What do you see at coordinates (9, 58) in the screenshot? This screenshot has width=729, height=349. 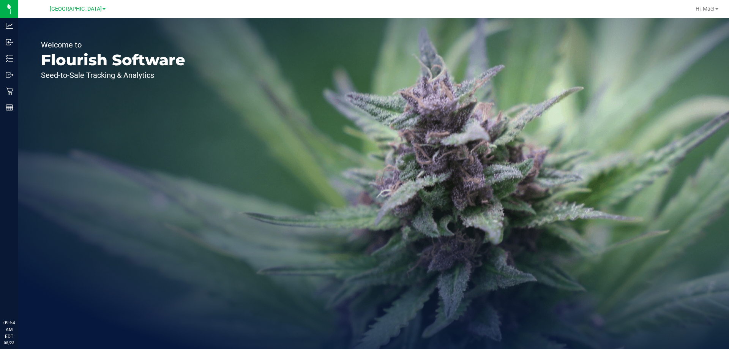 I see `inline-svg: Inventory` at bounding box center [9, 58].